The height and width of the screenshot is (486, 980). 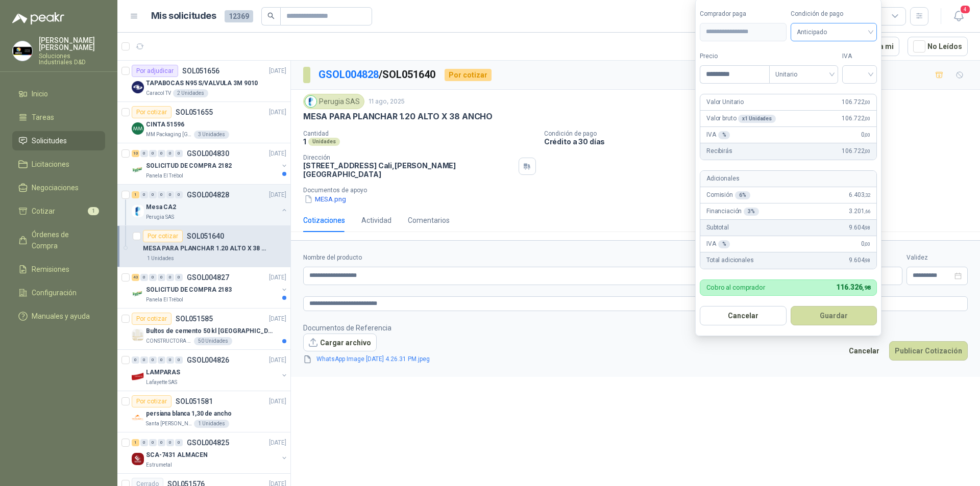 What do you see at coordinates (169, 341) in the screenshot?
I see `p: CONSTRUCTORA GRUPO FIP` at bounding box center [169, 341].